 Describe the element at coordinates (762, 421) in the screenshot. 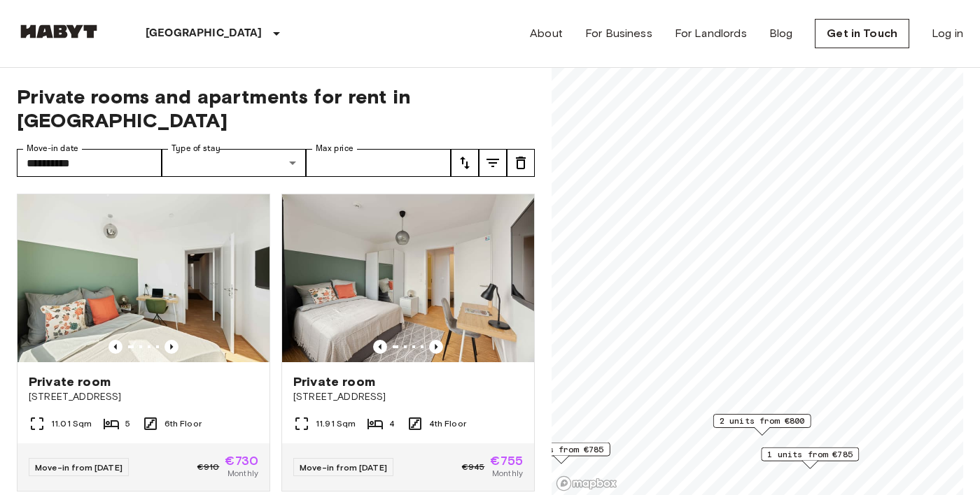

I see `span: 2 units from €800` at that location.